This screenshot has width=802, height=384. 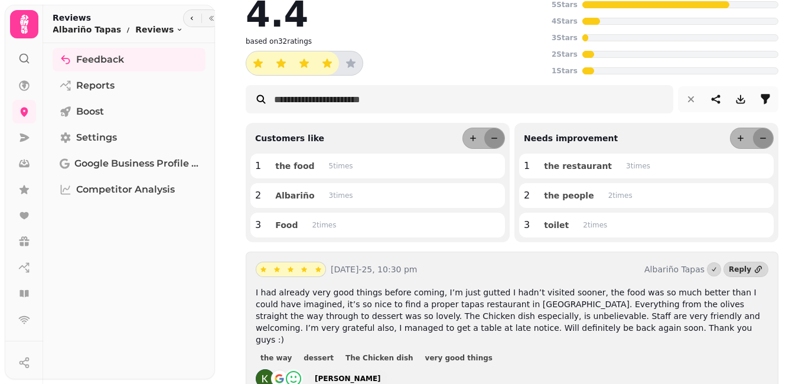 What do you see at coordinates (287, 138) in the screenshot?
I see `p: Customers like` at bounding box center [287, 138].